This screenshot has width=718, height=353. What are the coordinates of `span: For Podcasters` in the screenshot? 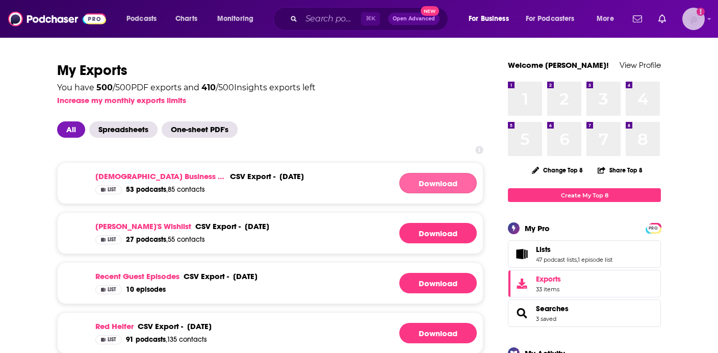 It's located at (550, 19).